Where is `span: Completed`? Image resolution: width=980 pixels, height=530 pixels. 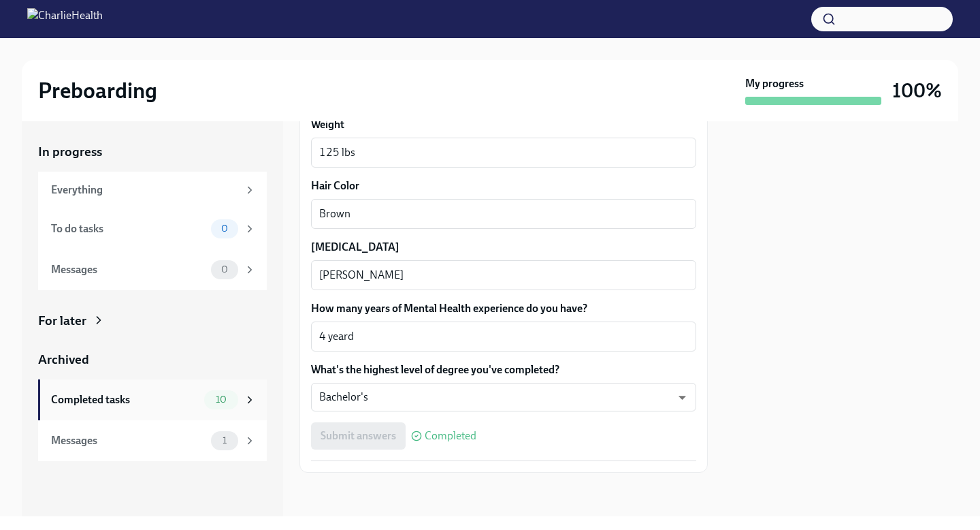
span: Completed is located at coordinates (450, 436).